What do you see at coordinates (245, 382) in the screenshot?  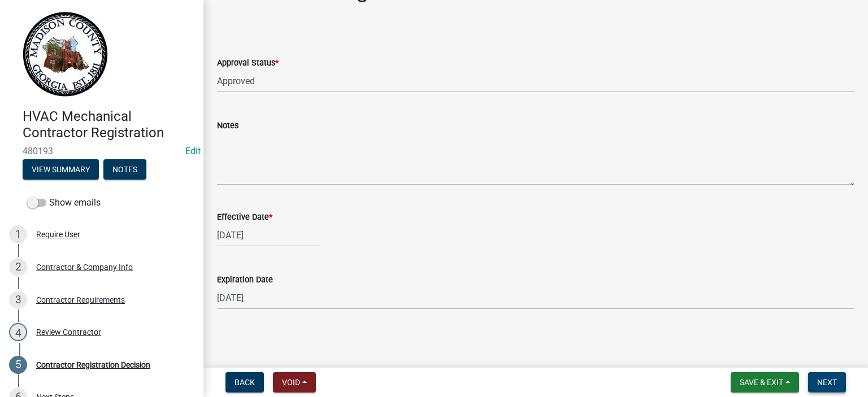 I see `button: Back` at bounding box center [245, 382].